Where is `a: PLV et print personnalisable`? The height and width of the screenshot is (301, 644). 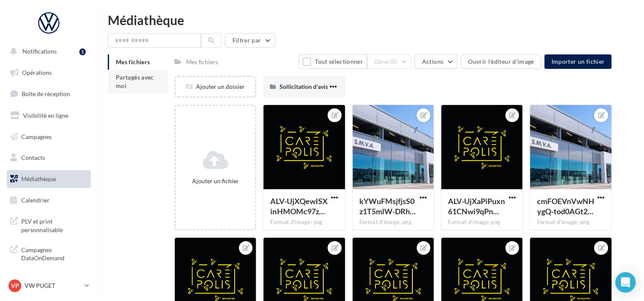 a: PLV et print personnalisable is located at coordinates (49, 224).